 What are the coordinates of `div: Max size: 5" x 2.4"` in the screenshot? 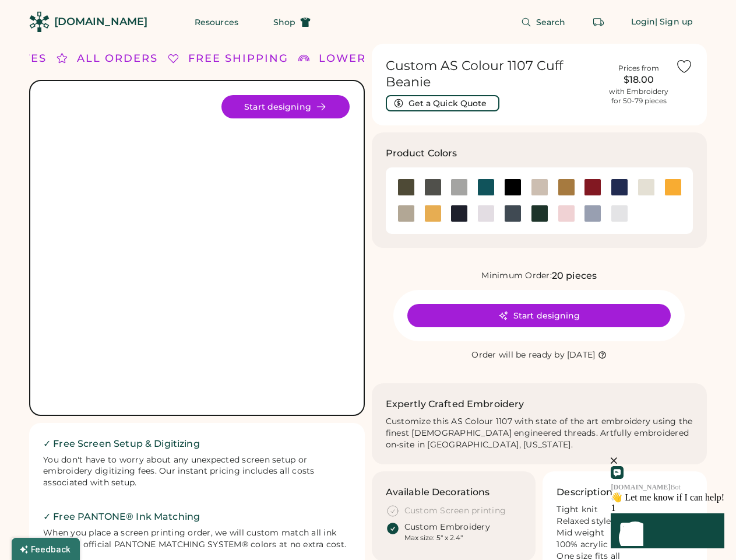 It's located at (434, 537).